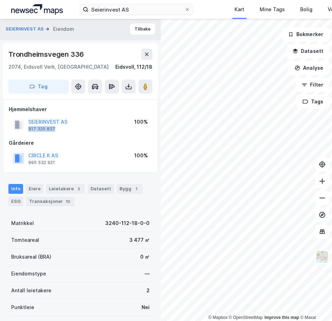 This screenshot has height=321, width=332. What do you see at coordinates (134, 67) in the screenshot?
I see `div: Eidsvoll, 112/18` at bounding box center [134, 67].